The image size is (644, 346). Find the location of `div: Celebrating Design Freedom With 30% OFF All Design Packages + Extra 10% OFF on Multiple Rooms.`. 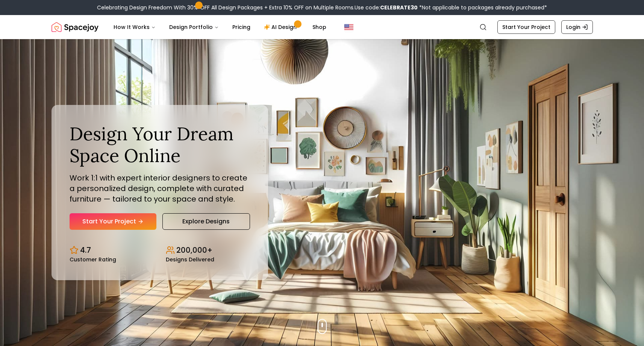

div: Celebrating Design Freedom With 30% OFF All Design Packages + Extra 10% OFF on Multiple Rooms. is located at coordinates (322, 8).